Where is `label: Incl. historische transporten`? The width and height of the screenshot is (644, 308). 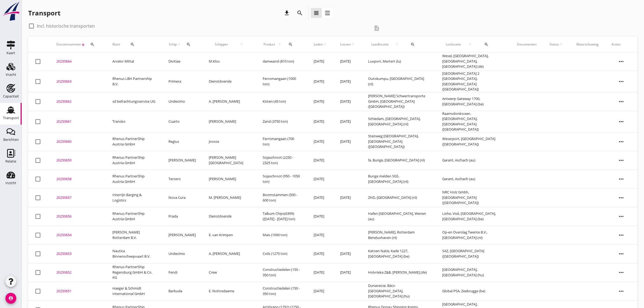
label: Incl. historische transporten is located at coordinates (66, 26).